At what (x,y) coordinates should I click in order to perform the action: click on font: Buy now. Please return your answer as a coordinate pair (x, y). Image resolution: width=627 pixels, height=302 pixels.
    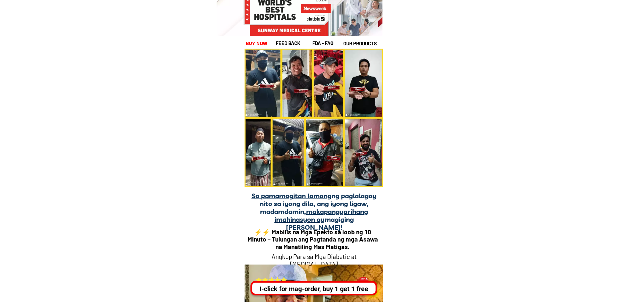
    Looking at the image, I should click on (256, 43).